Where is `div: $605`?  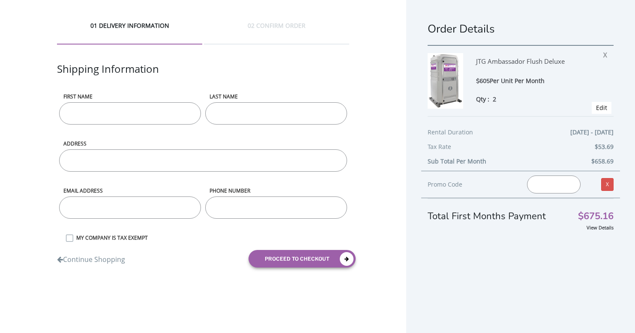
div: $605 is located at coordinates (536, 81).